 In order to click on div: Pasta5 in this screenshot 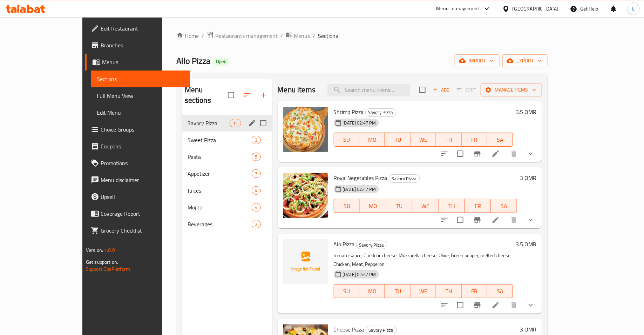, I will do `click(227, 157)`.